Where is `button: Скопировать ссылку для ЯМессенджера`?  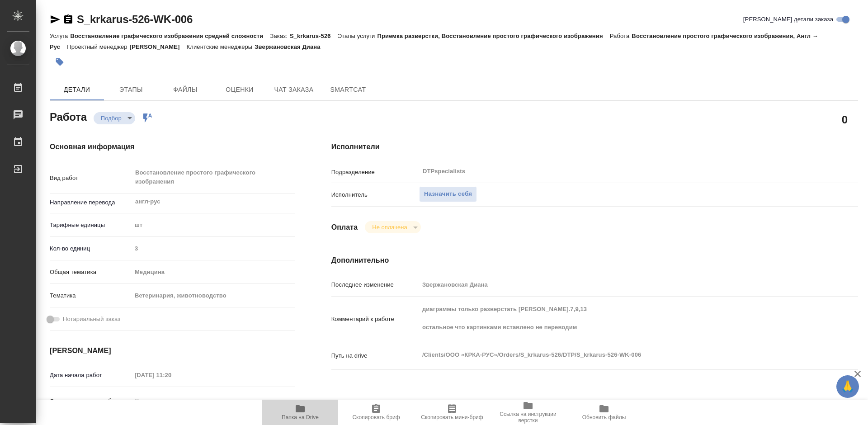
button: Скопировать ссылку для ЯМессенджера is located at coordinates (55, 19).